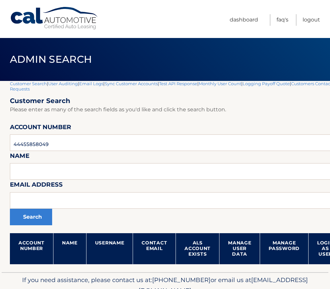 The image size is (330, 289). Describe the element at coordinates (284, 249) in the screenshot. I see `th: Manage Password` at that location.